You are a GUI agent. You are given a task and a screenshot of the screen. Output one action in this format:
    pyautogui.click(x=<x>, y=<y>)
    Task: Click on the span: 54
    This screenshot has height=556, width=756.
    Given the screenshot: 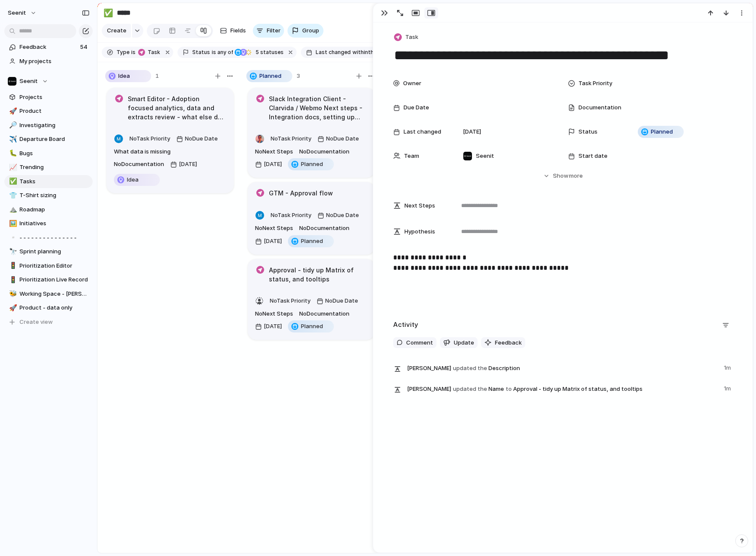 What is the action you would take?
    pyautogui.click(x=85, y=47)
    